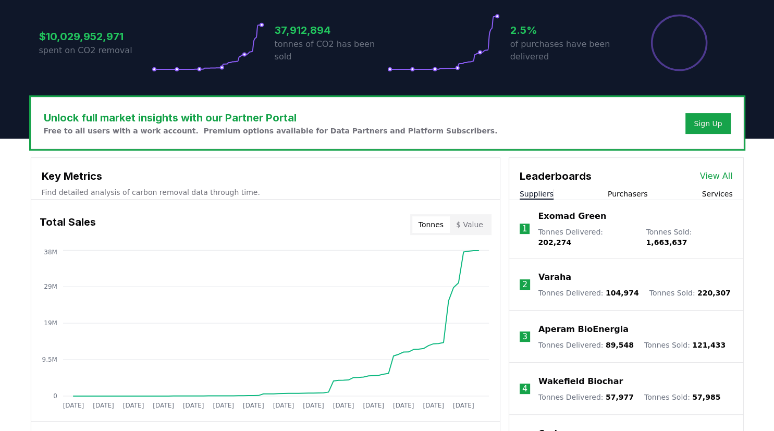 Image resolution: width=774 pixels, height=431 pixels. I want to click on a: Wakefield Biochar, so click(581, 382).